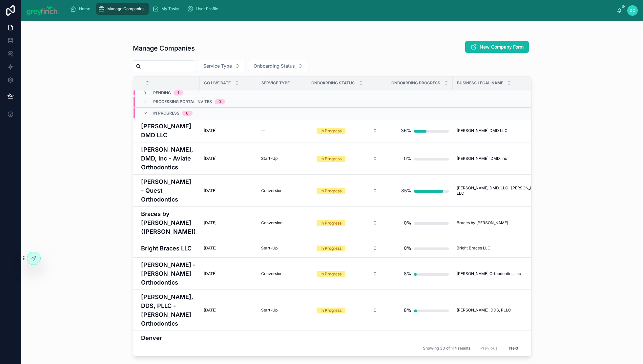 The height and width of the screenshot is (364, 643). I want to click on a: Manage Companies, so click(123, 9).